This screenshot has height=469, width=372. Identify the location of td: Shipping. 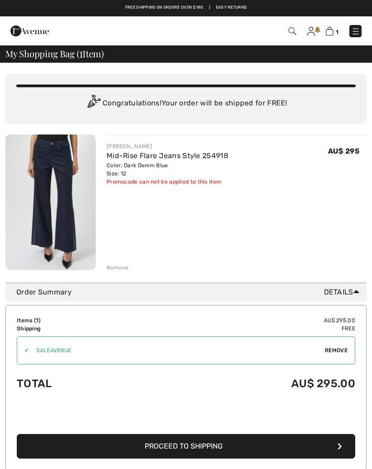
(77, 328).